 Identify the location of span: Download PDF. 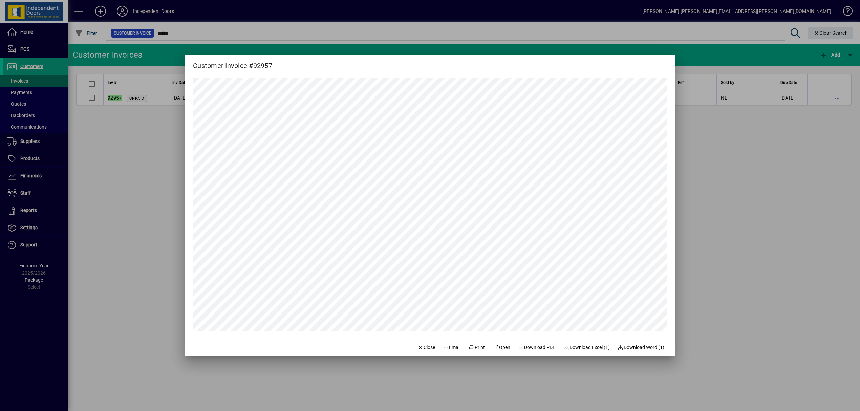
(537, 347).